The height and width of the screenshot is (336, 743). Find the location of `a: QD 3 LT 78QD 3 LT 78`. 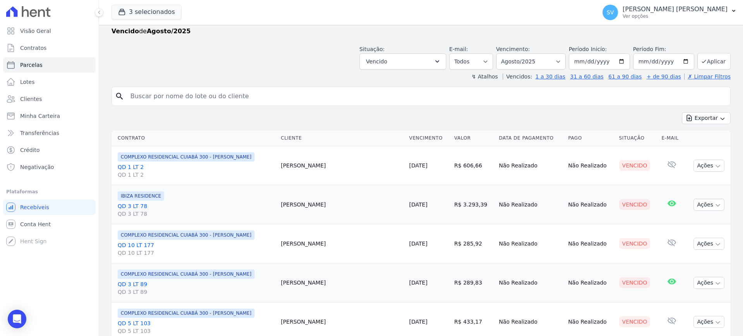

a: QD 3 LT 78QD 3 LT 78 is located at coordinates (196, 210).